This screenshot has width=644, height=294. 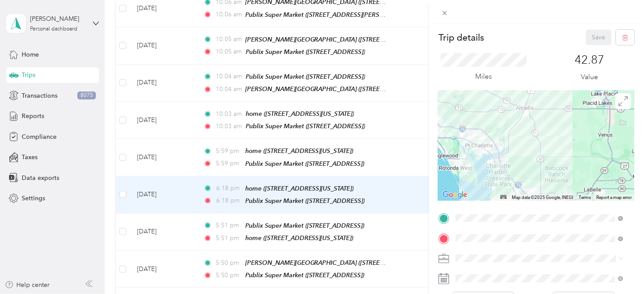 What do you see at coordinates (589, 60) in the screenshot?
I see `p: 42.87` at bounding box center [589, 60].